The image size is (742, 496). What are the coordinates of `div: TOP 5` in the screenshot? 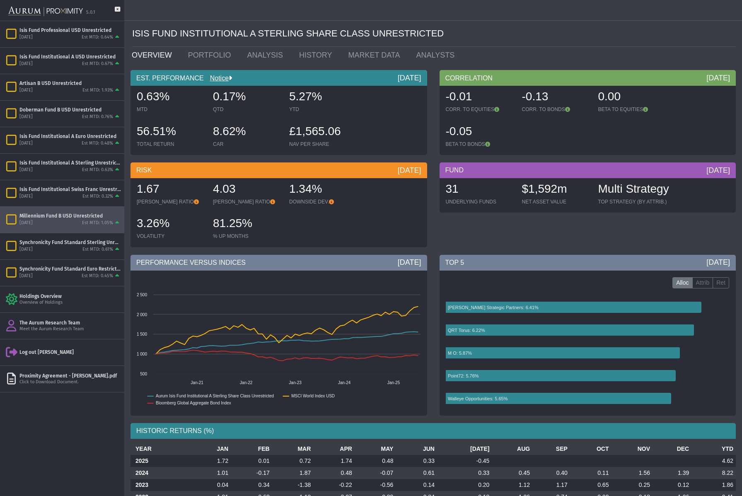 It's located at (588, 263).